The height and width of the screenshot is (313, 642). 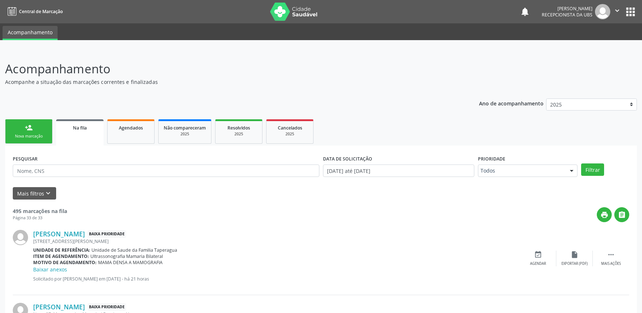 I want to click on input: Nome, CNS, so click(x=166, y=171).